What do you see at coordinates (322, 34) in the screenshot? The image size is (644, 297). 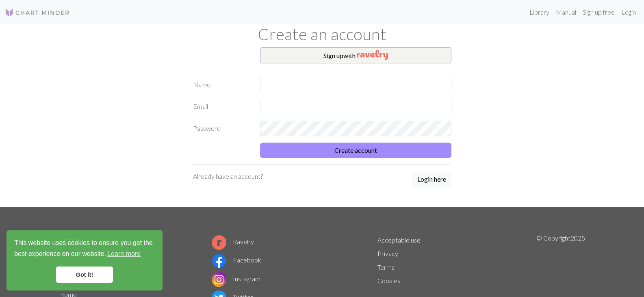 I see `h1: Create an account` at bounding box center [322, 34].